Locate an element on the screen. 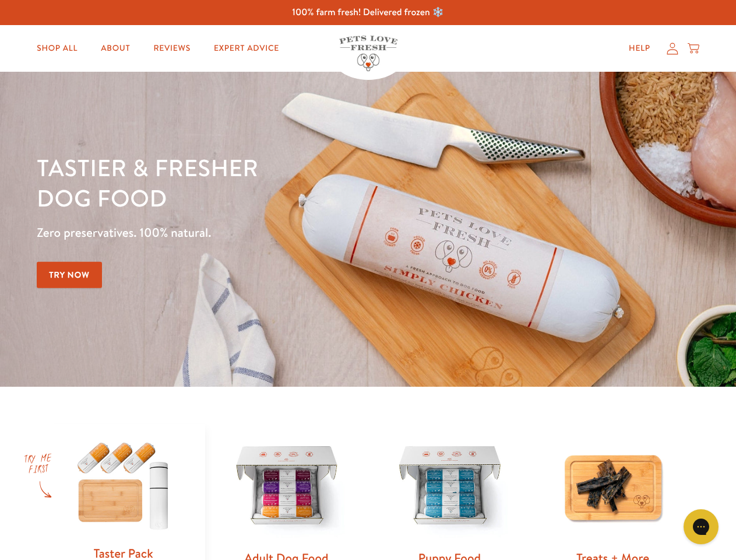 Image resolution: width=736 pixels, height=560 pixels. img: Pets Love Fresh is located at coordinates (368, 53).